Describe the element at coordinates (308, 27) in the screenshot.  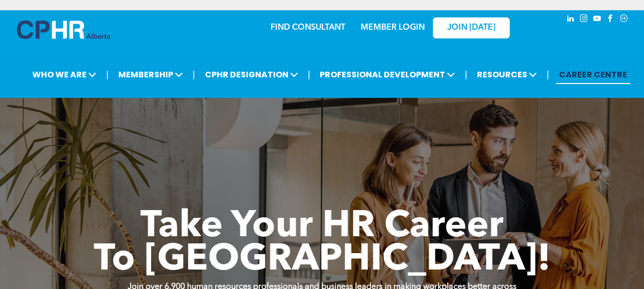
I see `a: FIND CONSULTANT` at that location.